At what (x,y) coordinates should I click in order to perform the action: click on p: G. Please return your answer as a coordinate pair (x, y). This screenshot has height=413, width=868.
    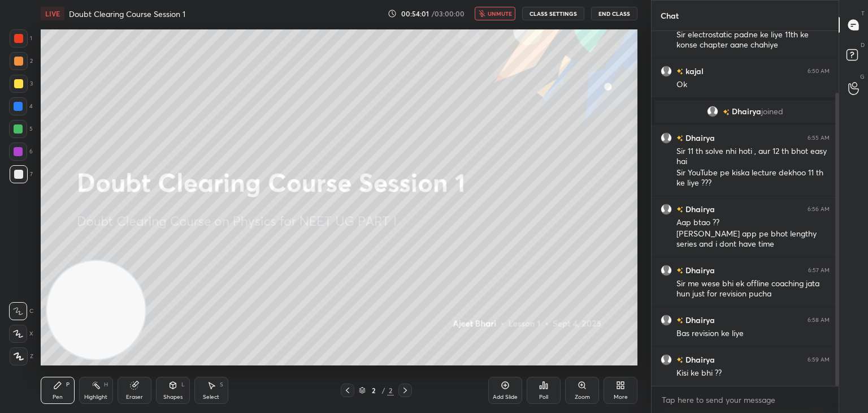
    Looking at the image, I should click on (863, 77).